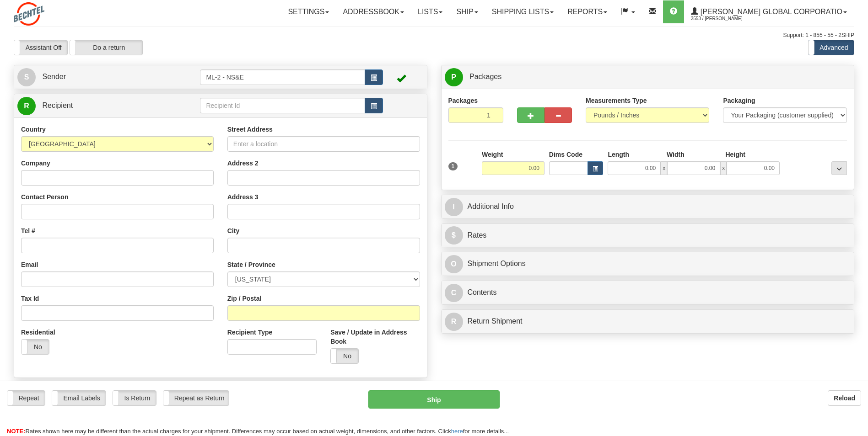 This screenshot has width=868, height=436. Describe the element at coordinates (454, 207) in the screenshot. I see `span: I` at that location.